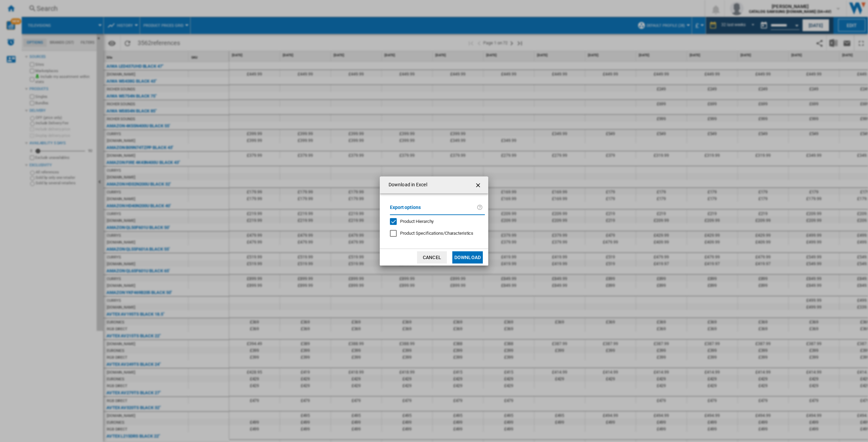 The width and height of the screenshot is (868, 442). What do you see at coordinates (437, 233) in the screenshot?
I see `span: Product Specifications/Characteristics` at bounding box center [437, 233].